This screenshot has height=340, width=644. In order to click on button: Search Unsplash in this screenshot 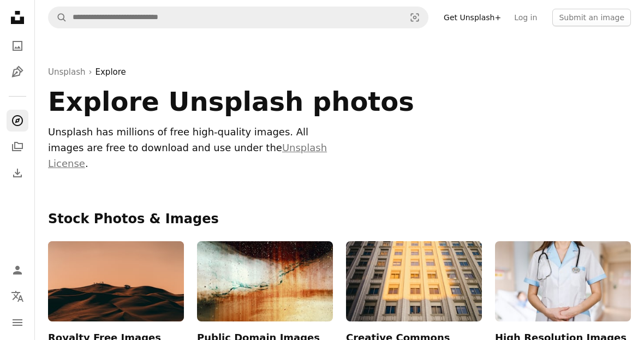, I will do `click(58, 17)`.